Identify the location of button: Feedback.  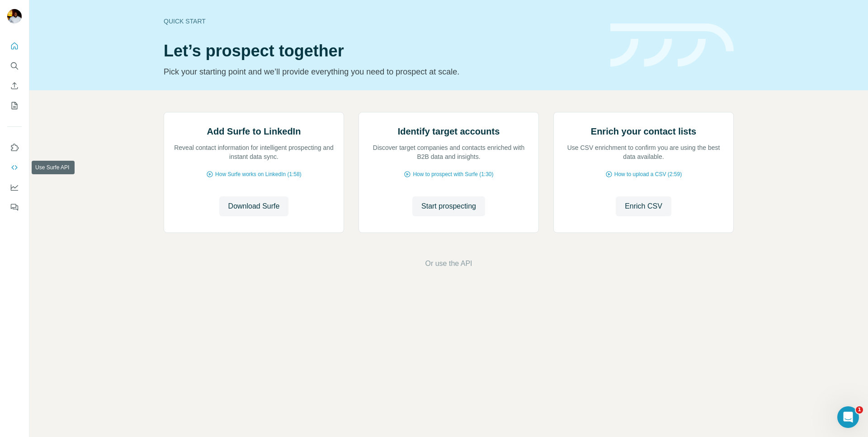
(14, 207).